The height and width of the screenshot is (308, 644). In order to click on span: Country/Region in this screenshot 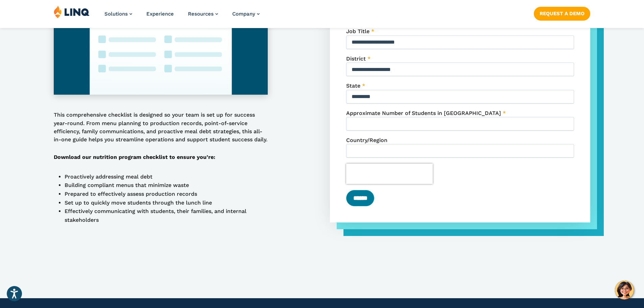, I will do `click(366, 140)`.